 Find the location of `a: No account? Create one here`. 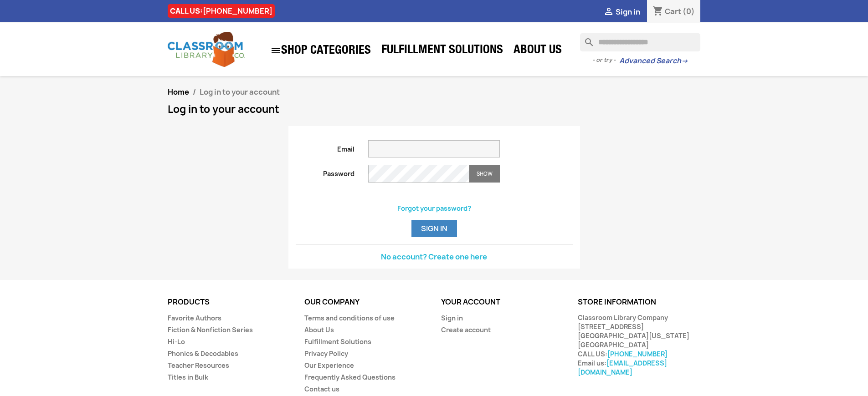

a: No account? Create one here is located at coordinates (434, 256).